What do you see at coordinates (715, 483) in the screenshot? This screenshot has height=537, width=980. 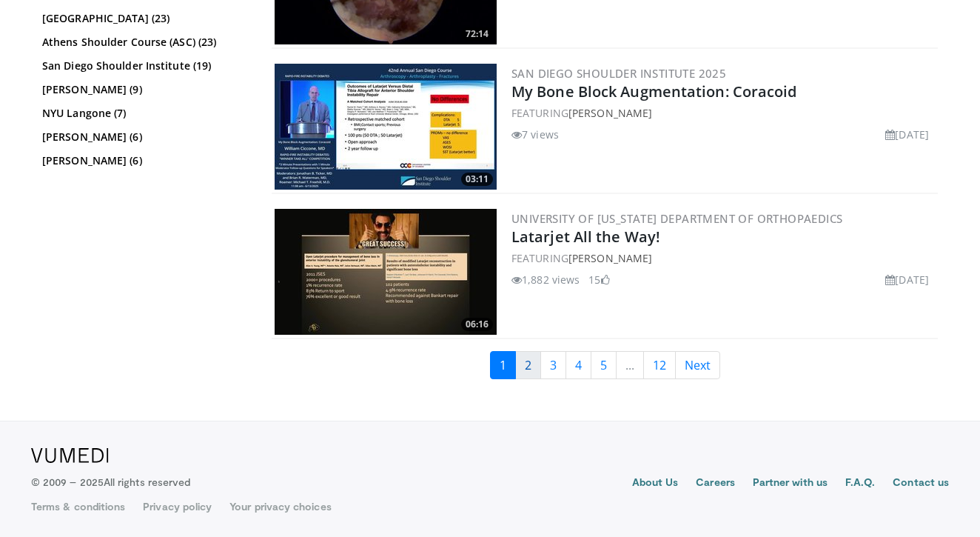 I see `a: Careers` at bounding box center [715, 483].